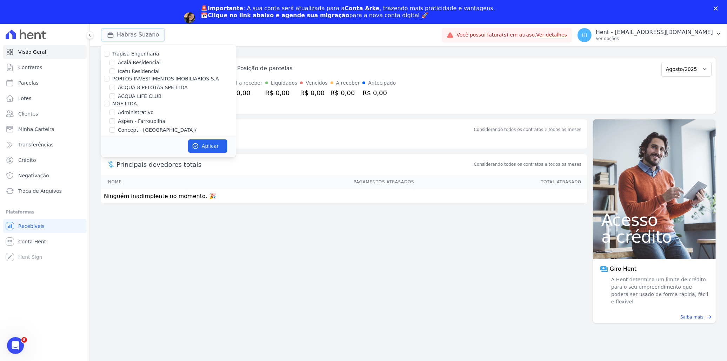 Image resolution: width=727 pixels, height=361 pixels. I want to click on span: Acesso, so click(654, 220).